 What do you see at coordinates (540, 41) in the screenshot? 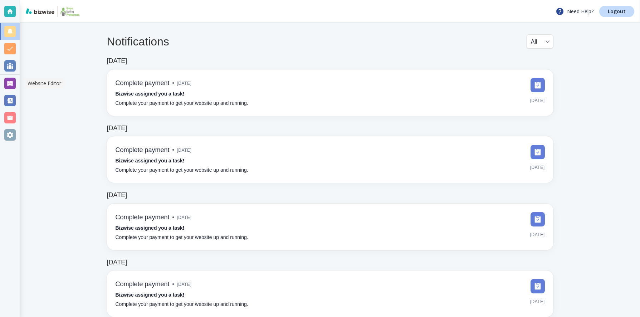
I see `div: All` at bounding box center [540, 41].